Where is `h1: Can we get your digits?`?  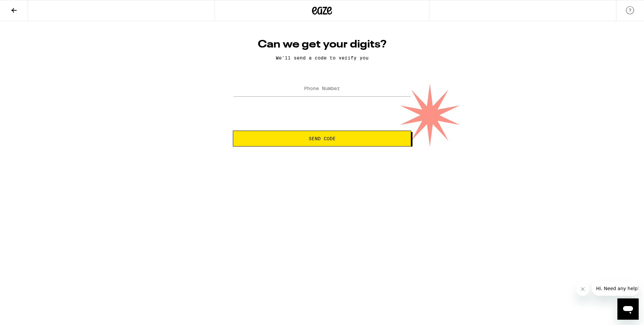
h1: Can we get your digits? is located at coordinates (322, 44).